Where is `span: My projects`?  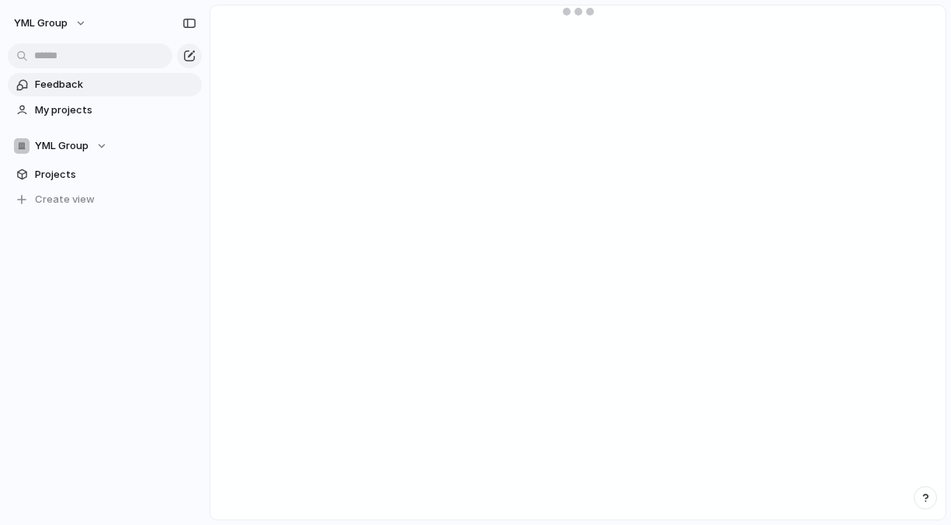
span: My projects is located at coordinates (116, 110).